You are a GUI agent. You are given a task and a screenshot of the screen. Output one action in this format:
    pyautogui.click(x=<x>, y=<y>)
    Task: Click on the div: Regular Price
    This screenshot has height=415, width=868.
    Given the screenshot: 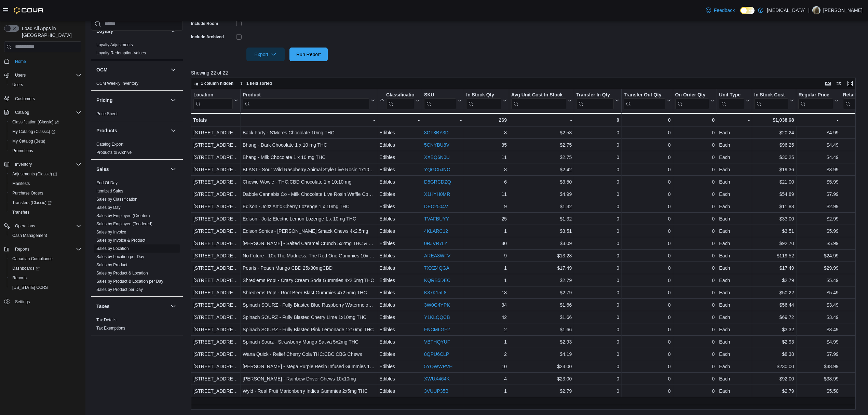 What is the action you would take?
    pyautogui.click(x=815, y=100)
    